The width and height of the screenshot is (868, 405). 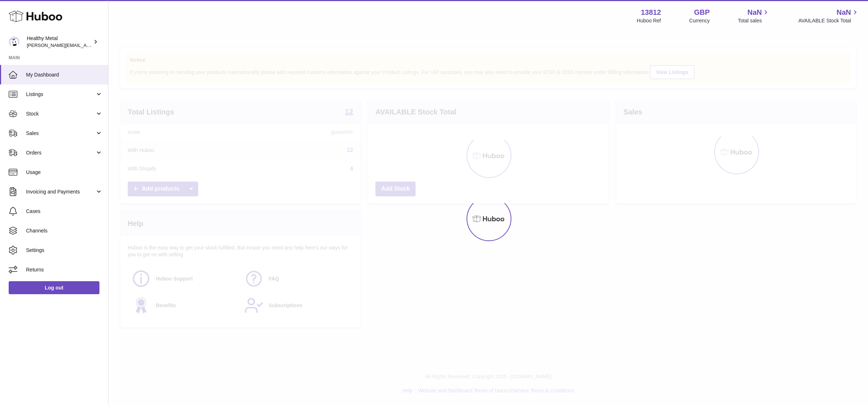 I want to click on span: Settings, so click(x=64, y=250).